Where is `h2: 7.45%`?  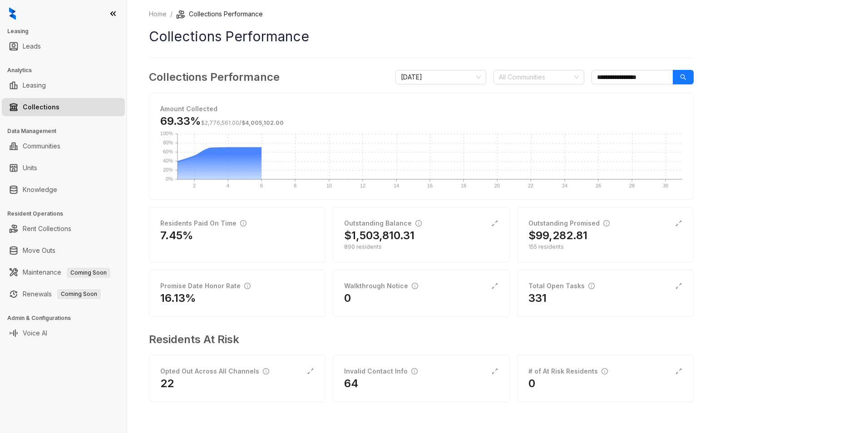
h2: 7.45% is located at coordinates (177, 236).